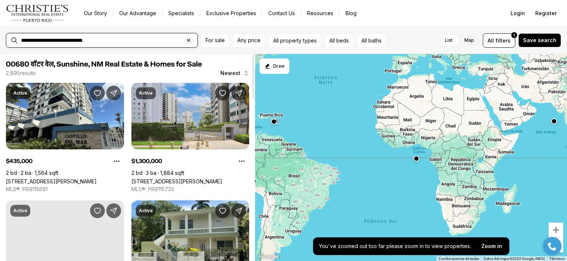  I want to click on a: 4633 Ave Isla Verde COND CASTILLO DEL MAR #201, CAROLINA PR, 00979, so click(51, 181).